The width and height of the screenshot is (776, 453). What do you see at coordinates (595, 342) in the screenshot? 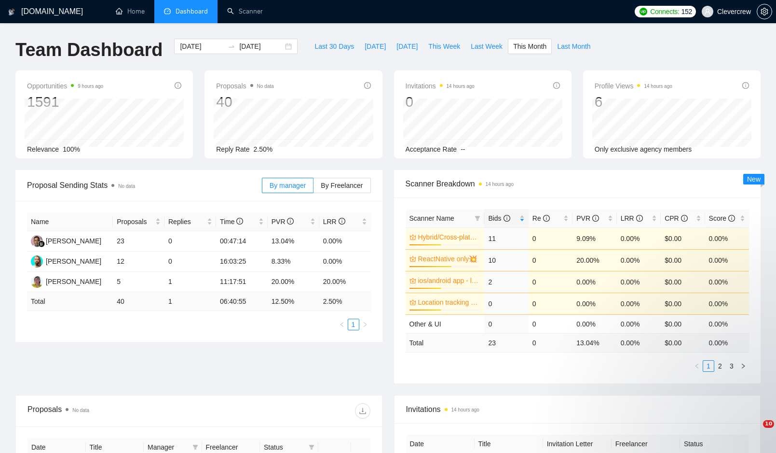
I see `td: 13.04 %` at bounding box center [595, 342].